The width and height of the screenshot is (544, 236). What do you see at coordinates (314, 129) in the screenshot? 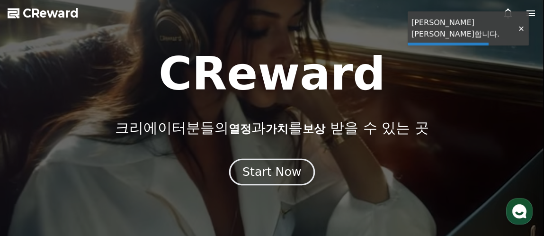
I see `span: 보상` at bounding box center [314, 129].